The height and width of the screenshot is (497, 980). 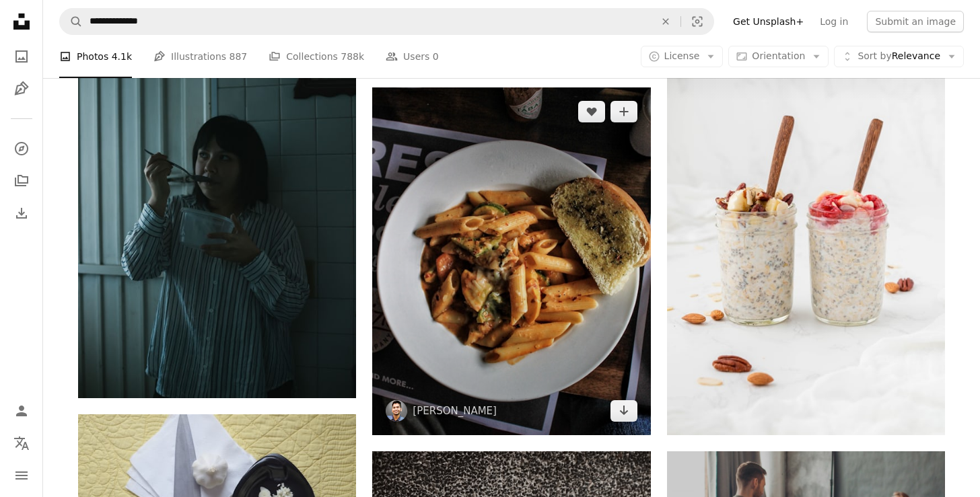 What do you see at coordinates (806, 226) in the screenshot?
I see `a: two jars filled with oatmeal and nuts` at bounding box center [806, 226].